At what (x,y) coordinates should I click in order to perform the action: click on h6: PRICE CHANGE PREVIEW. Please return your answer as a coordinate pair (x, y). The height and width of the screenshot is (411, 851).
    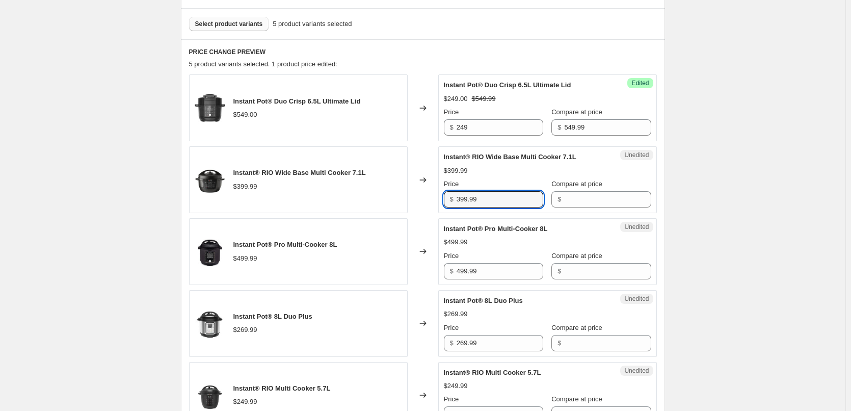
    Looking at the image, I should click on (423, 52).